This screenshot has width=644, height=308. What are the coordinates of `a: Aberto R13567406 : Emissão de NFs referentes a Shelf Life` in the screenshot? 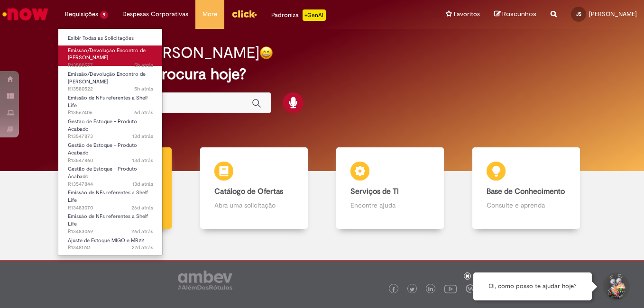 It's located at (110, 103).